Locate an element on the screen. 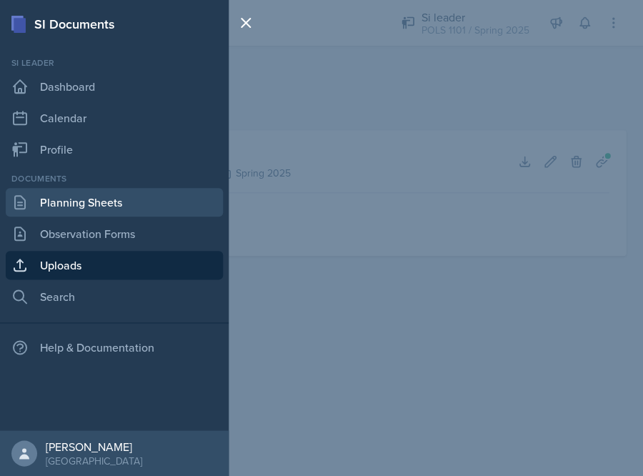 This screenshot has width=643, height=476. a: Profile is located at coordinates (114, 149).